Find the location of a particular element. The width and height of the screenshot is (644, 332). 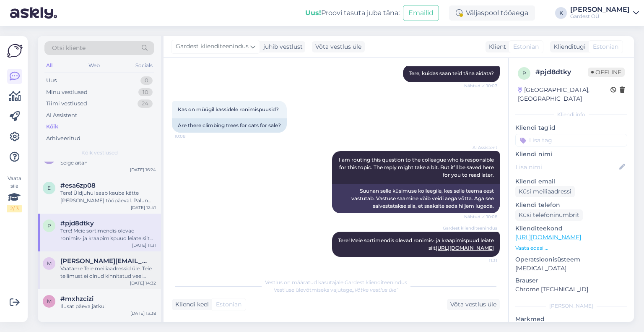

span: #pjd8dtky is located at coordinates (77, 223).